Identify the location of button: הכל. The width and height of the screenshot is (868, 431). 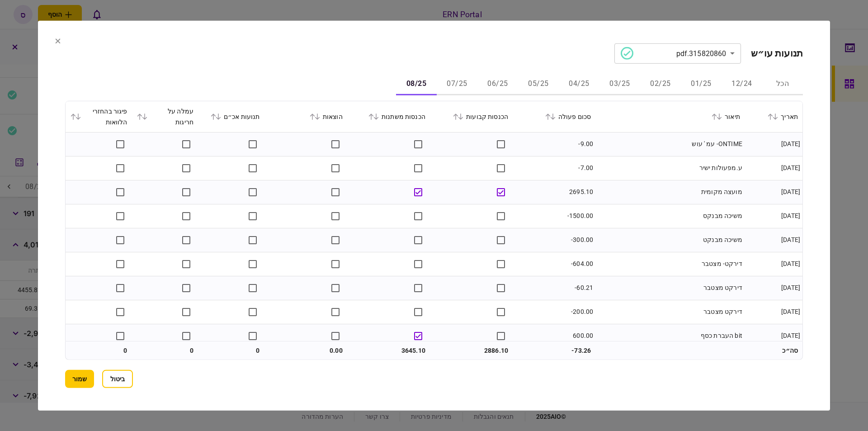
(782, 84).